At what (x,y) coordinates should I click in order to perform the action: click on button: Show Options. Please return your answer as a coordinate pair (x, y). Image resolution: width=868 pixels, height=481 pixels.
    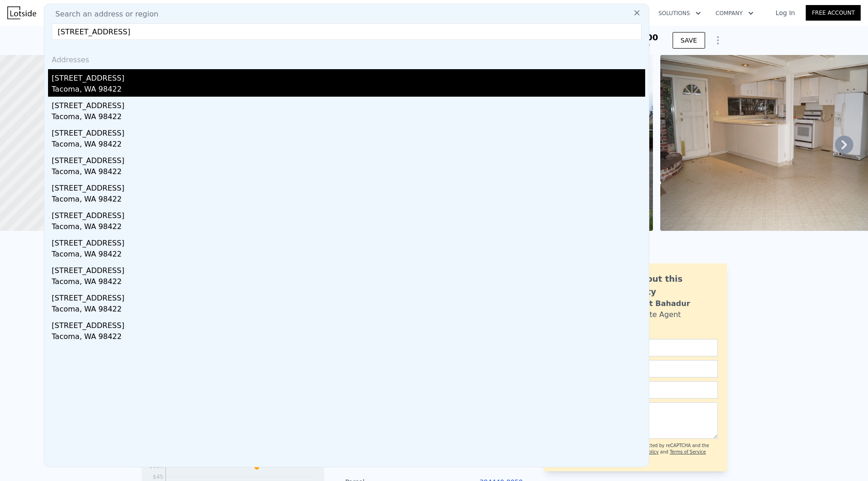
    Looking at the image, I should click on (718, 40).